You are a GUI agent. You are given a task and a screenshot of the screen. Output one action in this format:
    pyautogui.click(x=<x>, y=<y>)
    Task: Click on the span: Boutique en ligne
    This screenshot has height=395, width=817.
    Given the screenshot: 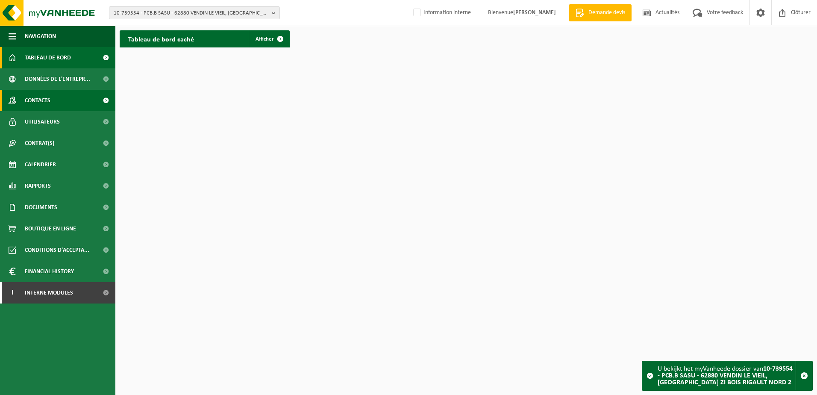 What is the action you would take?
    pyautogui.click(x=50, y=229)
    